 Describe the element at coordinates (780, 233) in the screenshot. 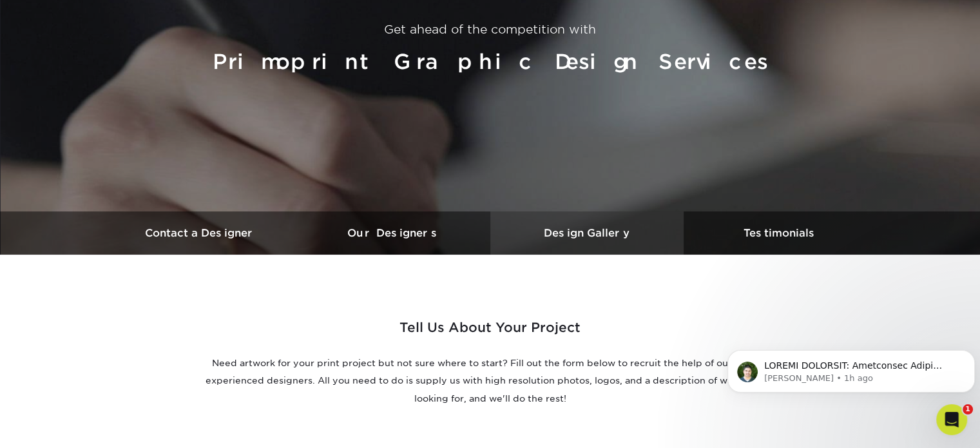

I see `a: Testimonials` at that location.